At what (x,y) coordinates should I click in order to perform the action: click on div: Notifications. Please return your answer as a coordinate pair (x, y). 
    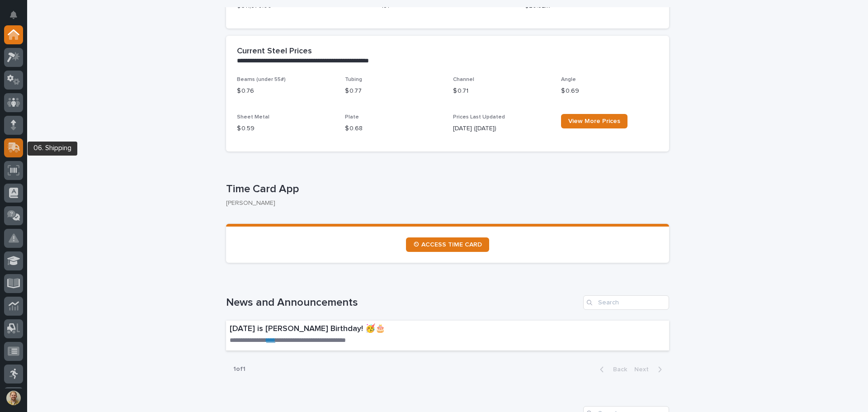
    Looking at the image, I should click on (17, 18).